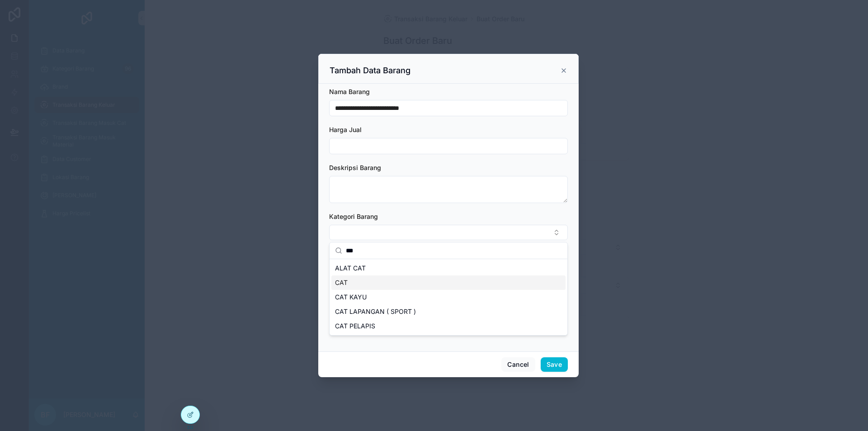 Image resolution: width=868 pixels, height=431 pixels. Describe the element at coordinates (355, 327) in the screenshot. I see `span: CAT PELAPIS` at that location.